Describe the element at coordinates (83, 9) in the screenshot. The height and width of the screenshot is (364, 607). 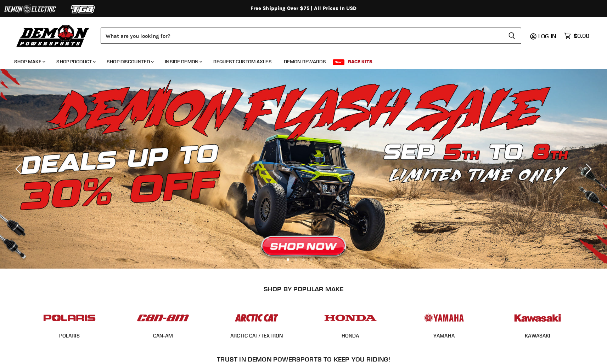
I see `img: TGB Logo 2` at that location.